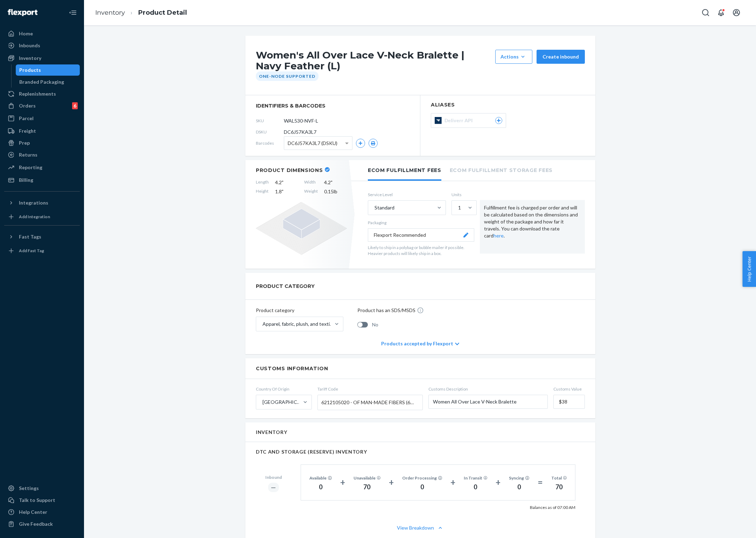  What do you see at coordinates (26, 180) in the screenshot?
I see `div: Billing` at bounding box center [26, 180].